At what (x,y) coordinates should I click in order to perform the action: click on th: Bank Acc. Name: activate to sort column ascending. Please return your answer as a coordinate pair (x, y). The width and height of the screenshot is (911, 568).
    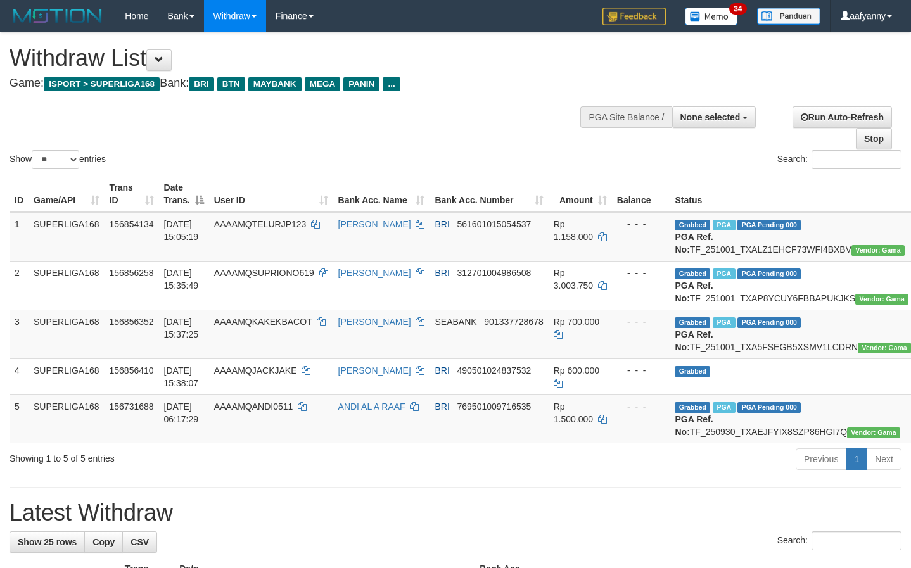
    Looking at the image, I should click on (381, 194).